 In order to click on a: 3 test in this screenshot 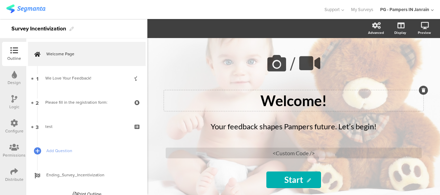, I will do `click(87, 126)`.